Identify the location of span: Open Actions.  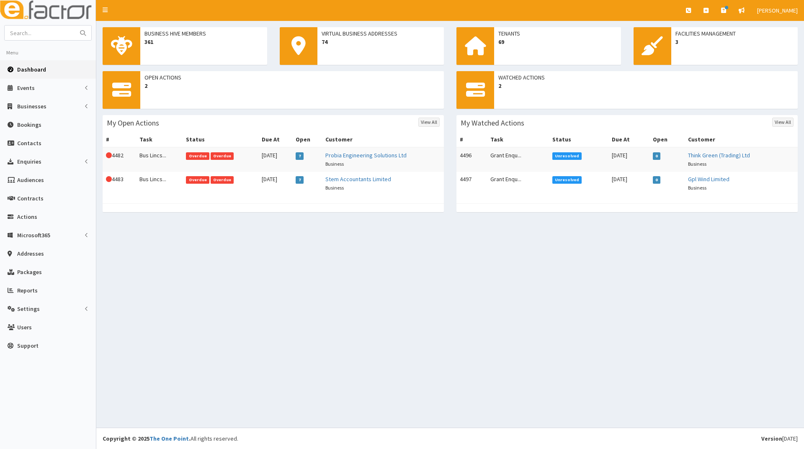
(292, 77).